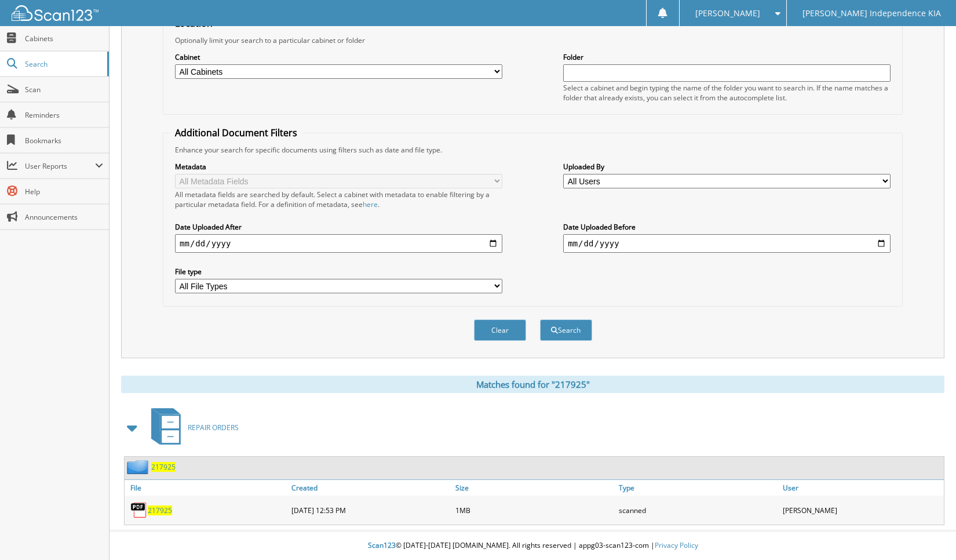 Image resolution: width=956 pixels, height=560 pixels. I want to click on span: Cabinets, so click(64, 38).